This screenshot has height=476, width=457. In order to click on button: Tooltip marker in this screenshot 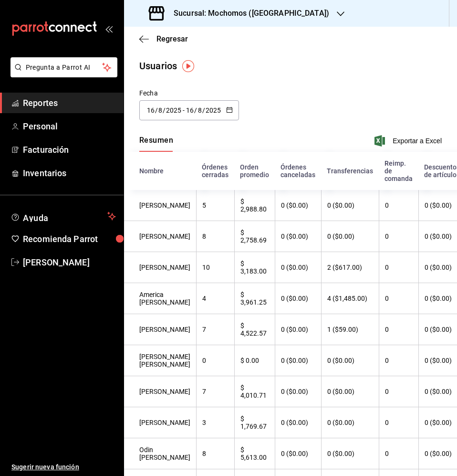, I will do `click(188, 66)`.